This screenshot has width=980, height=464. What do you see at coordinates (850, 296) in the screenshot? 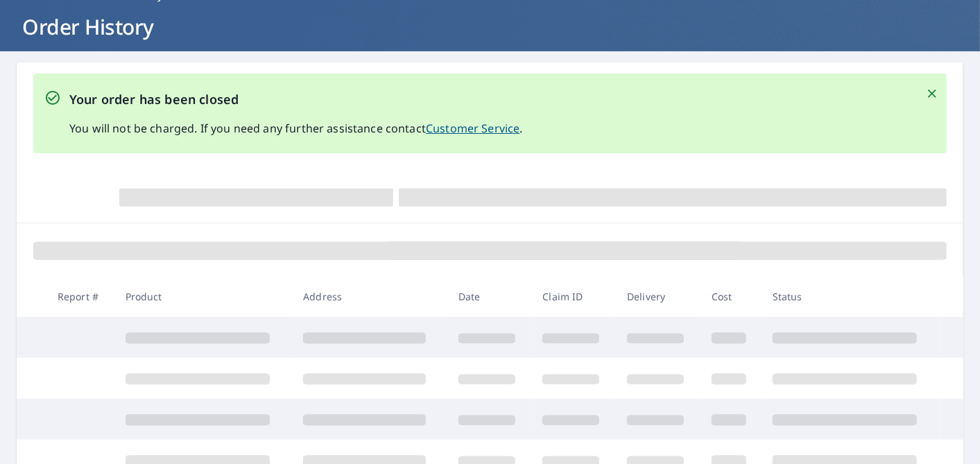
I see `th: Status` at bounding box center [850, 296].